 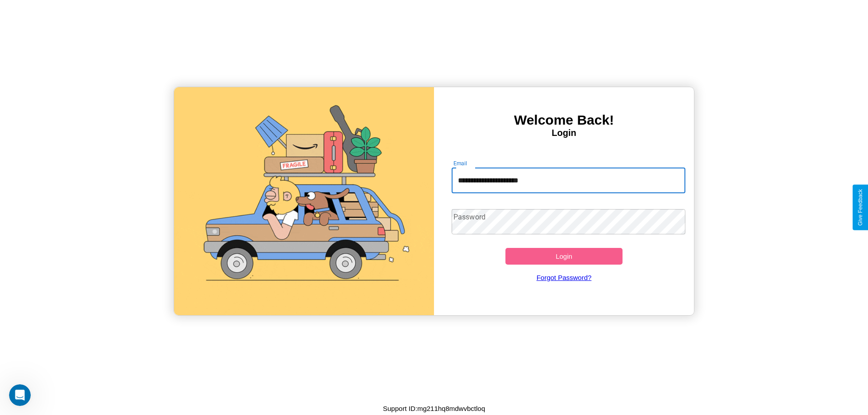 I want to click on h4: Login, so click(x=564, y=133).